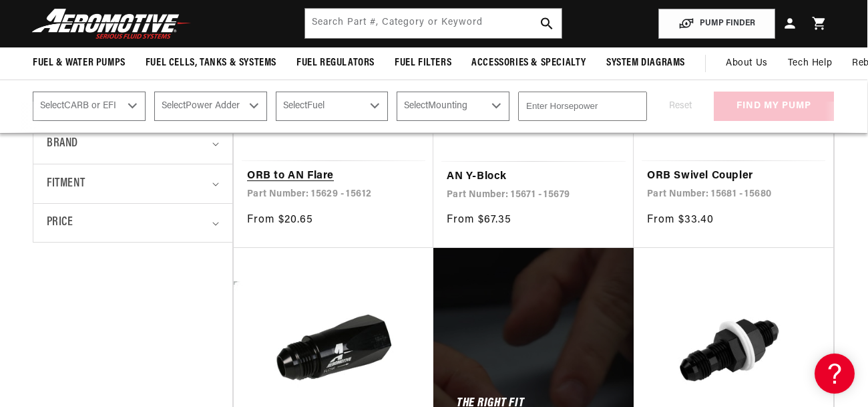 The width and height of the screenshot is (868, 407). I want to click on summary: Fuel Regulators, so click(335, 63).